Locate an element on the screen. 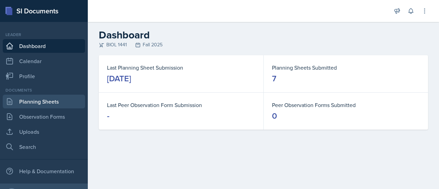 The image size is (439, 189). dt: Planning Sheets Submitted is located at coordinates (346, 68).